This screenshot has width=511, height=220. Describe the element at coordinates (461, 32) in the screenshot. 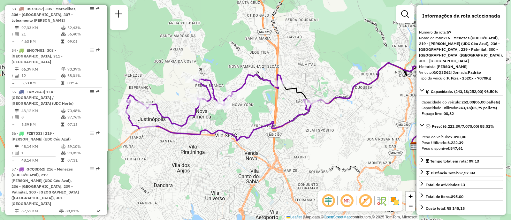

I see `div: Número da rota:` at that location.